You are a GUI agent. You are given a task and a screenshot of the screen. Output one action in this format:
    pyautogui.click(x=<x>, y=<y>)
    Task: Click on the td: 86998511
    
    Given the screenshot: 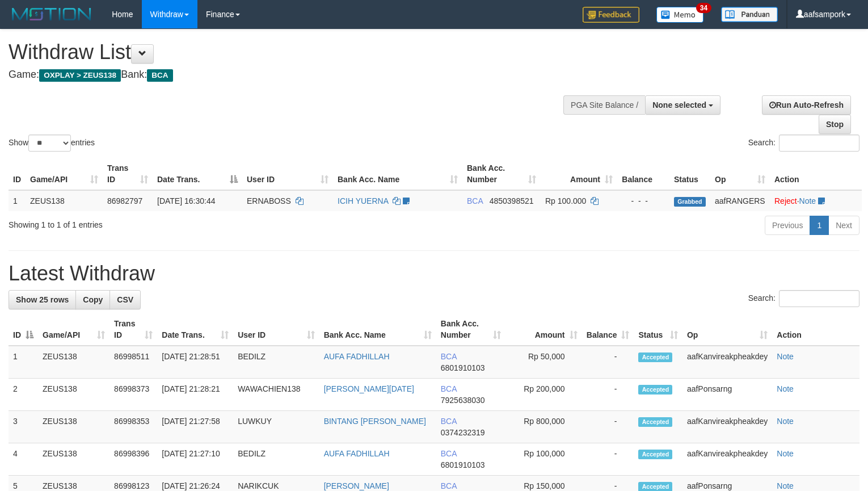 What is the action you would take?
    pyautogui.click(x=133, y=362)
    